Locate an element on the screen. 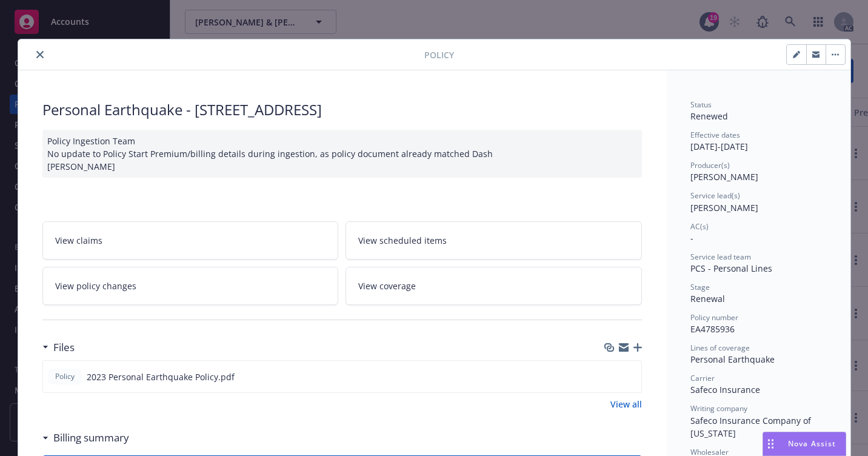  span: Nova Assist is located at coordinates (812, 443).